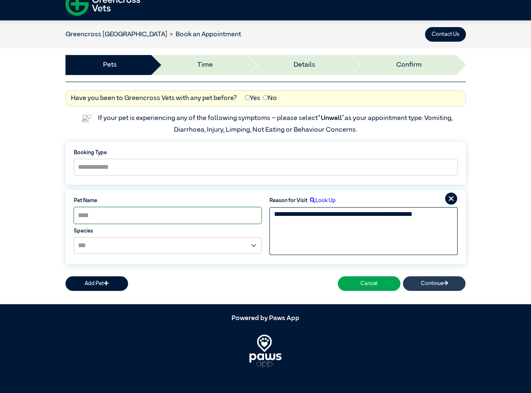 This screenshot has width=531, height=393. Describe the element at coordinates (97, 284) in the screenshot. I see `button: Add Pet` at that location.